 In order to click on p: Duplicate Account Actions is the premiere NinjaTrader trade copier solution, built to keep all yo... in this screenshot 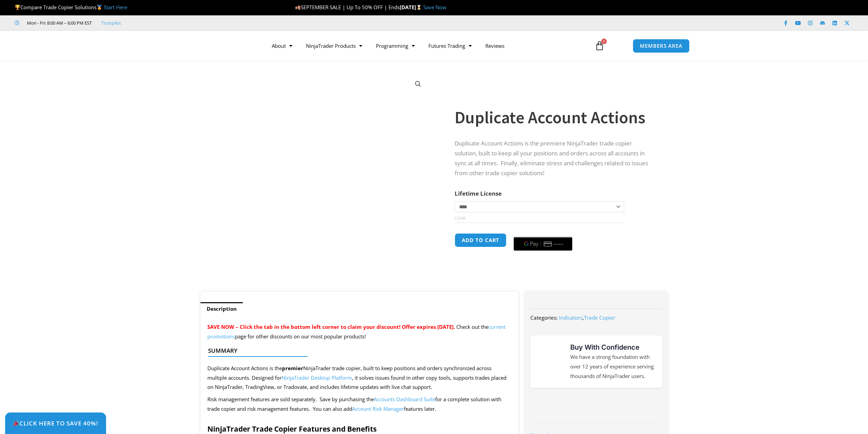, I will do `click(554, 158)`.